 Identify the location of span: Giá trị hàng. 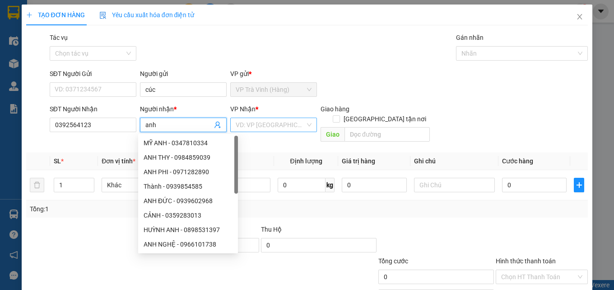
(359, 161).